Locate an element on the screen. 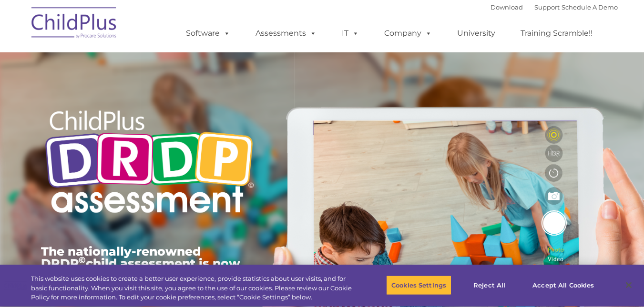  a: Support is located at coordinates (547, 7).